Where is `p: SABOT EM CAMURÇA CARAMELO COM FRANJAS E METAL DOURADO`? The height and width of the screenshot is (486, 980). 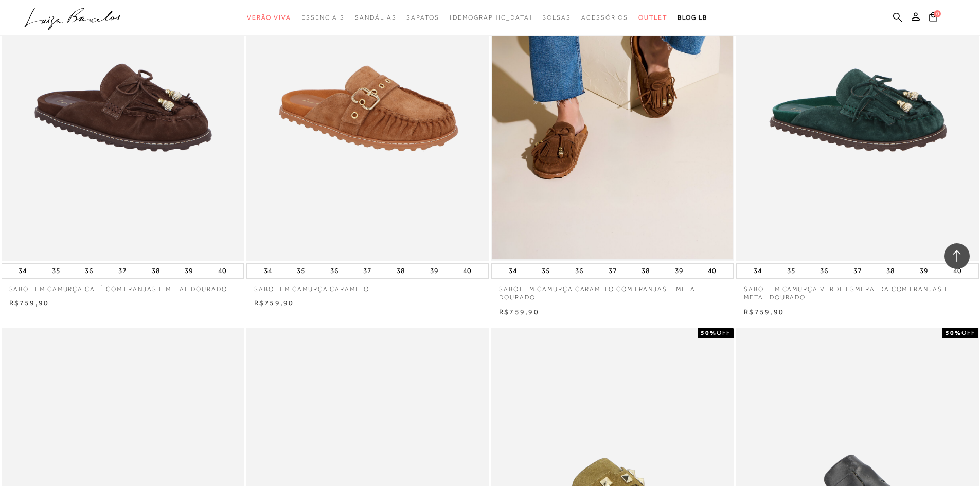 p: SABOT EM CAMURÇA CARAMELO COM FRANJAS E METAL DOURADO is located at coordinates (612, 291).